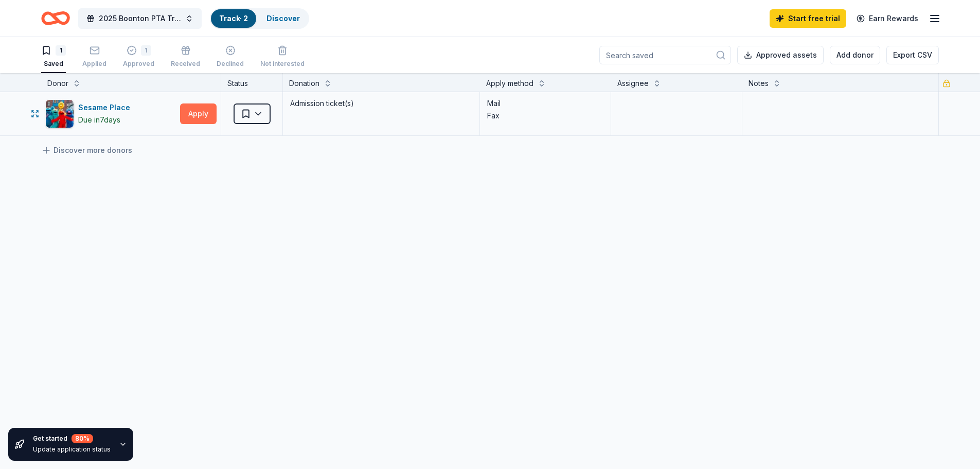  What do you see at coordinates (138, 57) in the screenshot?
I see `button: 1Approved` at bounding box center [138, 57].